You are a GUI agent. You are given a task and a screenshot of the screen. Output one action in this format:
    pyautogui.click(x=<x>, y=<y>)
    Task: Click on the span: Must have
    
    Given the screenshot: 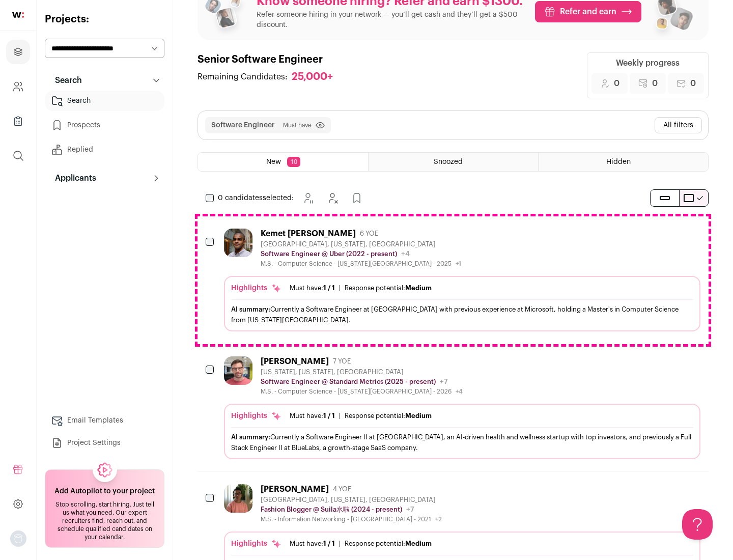 What is the action you would take?
    pyautogui.click(x=297, y=125)
    